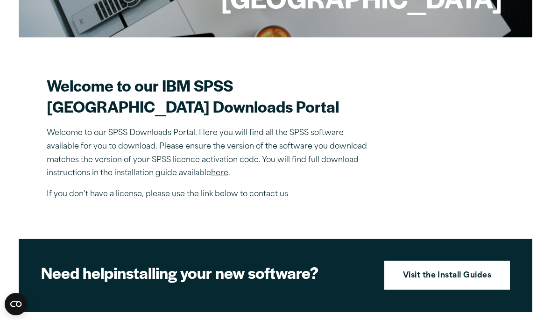 This screenshot has width=551, height=320. Describe the element at coordinates (447, 276) in the screenshot. I see `strong: Visit the Install Guides` at that location.